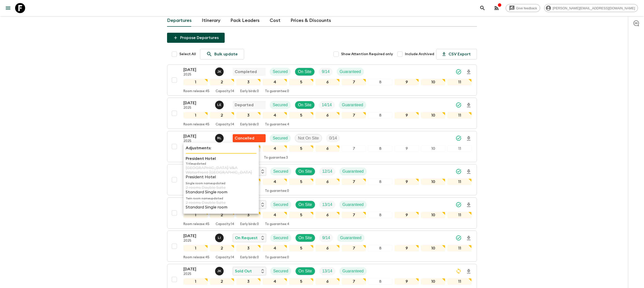  I want to click on p: 2 rooms Double Suite, so click(221, 187).